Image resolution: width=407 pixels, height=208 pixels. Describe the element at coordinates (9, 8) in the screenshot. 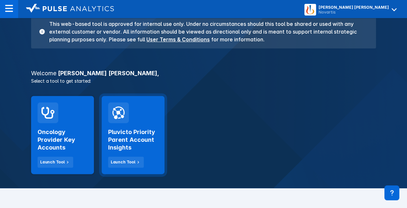

I see `img: menu--horizontal.svg` at that location.